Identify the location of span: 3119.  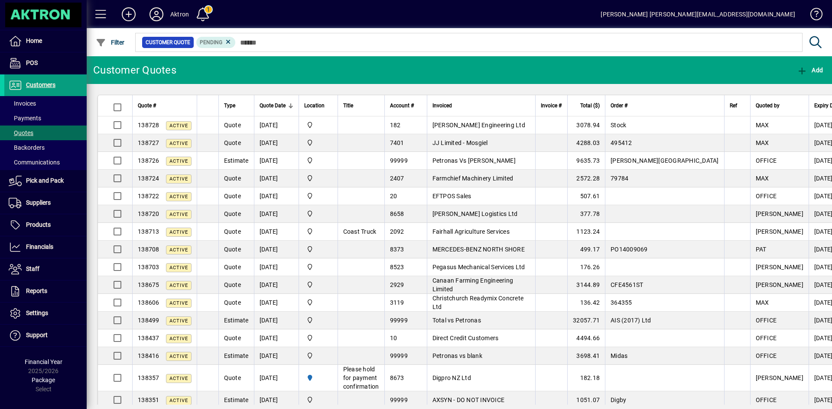
(397, 303).